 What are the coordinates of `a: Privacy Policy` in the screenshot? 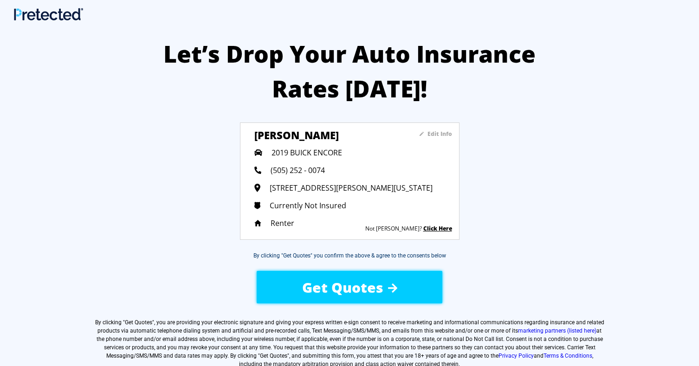 It's located at (516, 356).